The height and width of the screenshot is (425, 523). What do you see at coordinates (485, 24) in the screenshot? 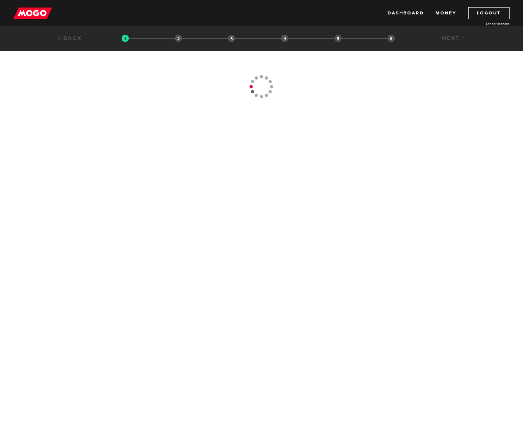
I see `a: Lender licences` at bounding box center [485, 24].